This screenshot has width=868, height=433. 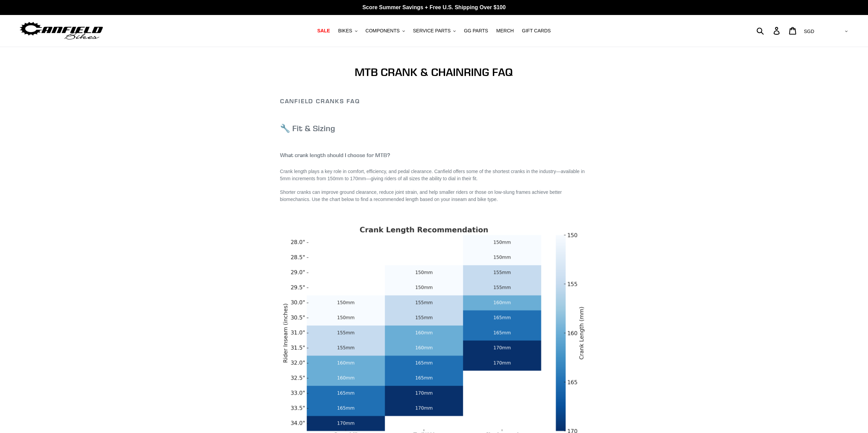 I want to click on h2: Canfield Cranks FAQ, so click(x=434, y=101).